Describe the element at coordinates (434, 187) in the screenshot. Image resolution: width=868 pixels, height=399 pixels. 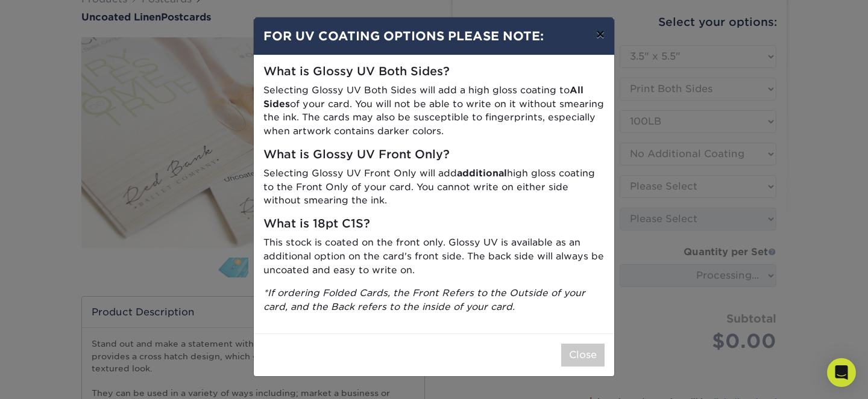
I see `p: Selecting Glossy UV Front Only will add high gloss coating to the Front Only of your card. You ca...` at that location.